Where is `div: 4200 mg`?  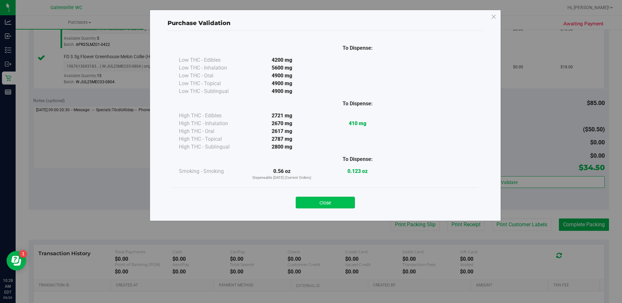
div: 4200 mg is located at coordinates (282, 60).